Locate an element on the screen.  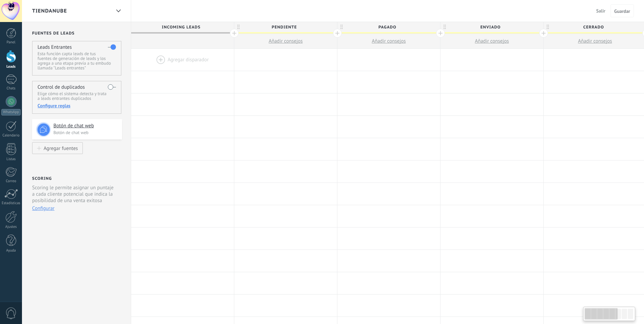
span: Salir is located at coordinates (601, 11).